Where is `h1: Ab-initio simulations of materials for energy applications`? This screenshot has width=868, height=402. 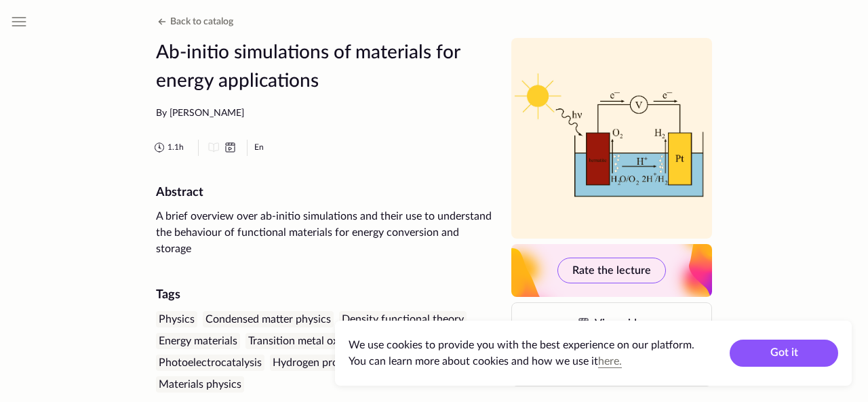
h1: Ab-initio simulations of materials for energy applications is located at coordinates (326, 66).